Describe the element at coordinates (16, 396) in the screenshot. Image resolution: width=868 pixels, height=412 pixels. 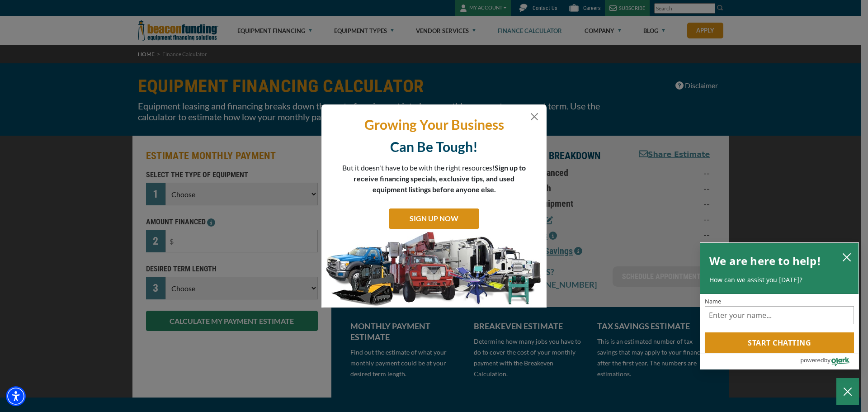
I see `div: Accessibility Menu` at that location.